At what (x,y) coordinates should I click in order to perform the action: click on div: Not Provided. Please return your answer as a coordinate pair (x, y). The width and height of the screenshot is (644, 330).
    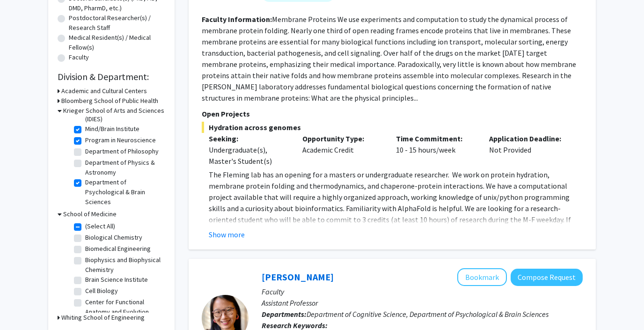
    Looking at the image, I should click on (529, 150).